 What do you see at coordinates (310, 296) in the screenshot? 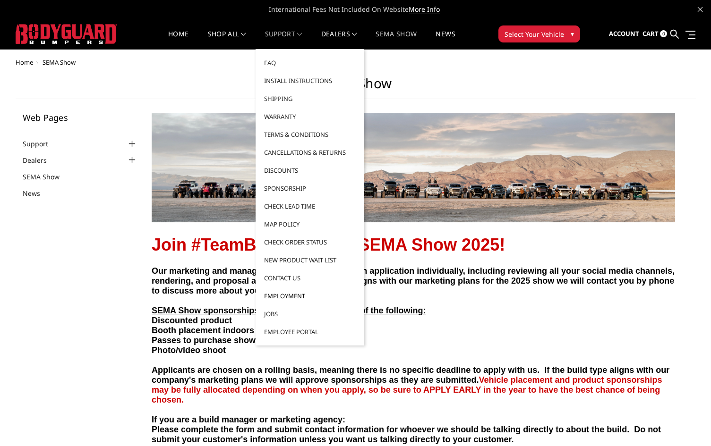
I see `a: Employment` at bounding box center [310, 296].